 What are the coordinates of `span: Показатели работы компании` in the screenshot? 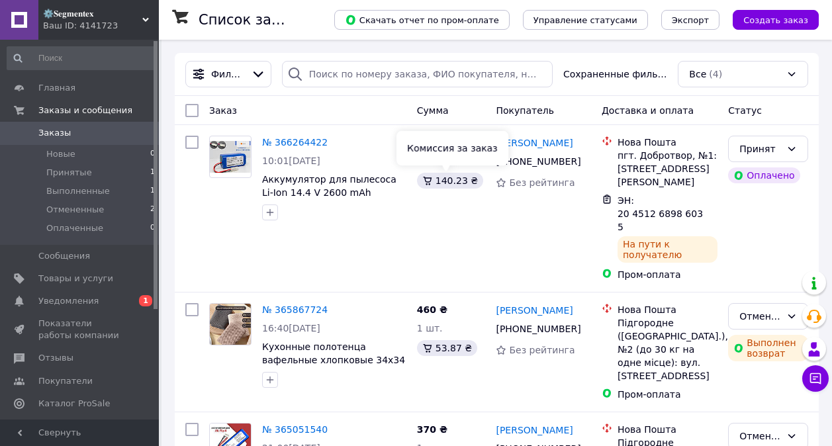 It's located at (80, 330).